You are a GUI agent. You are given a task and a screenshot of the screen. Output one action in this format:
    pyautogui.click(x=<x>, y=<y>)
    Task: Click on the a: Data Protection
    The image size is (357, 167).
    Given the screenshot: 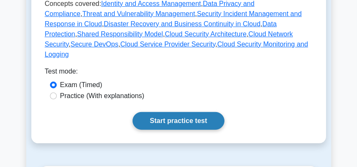 What is the action you would take?
    pyautogui.click(x=161, y=29)
    